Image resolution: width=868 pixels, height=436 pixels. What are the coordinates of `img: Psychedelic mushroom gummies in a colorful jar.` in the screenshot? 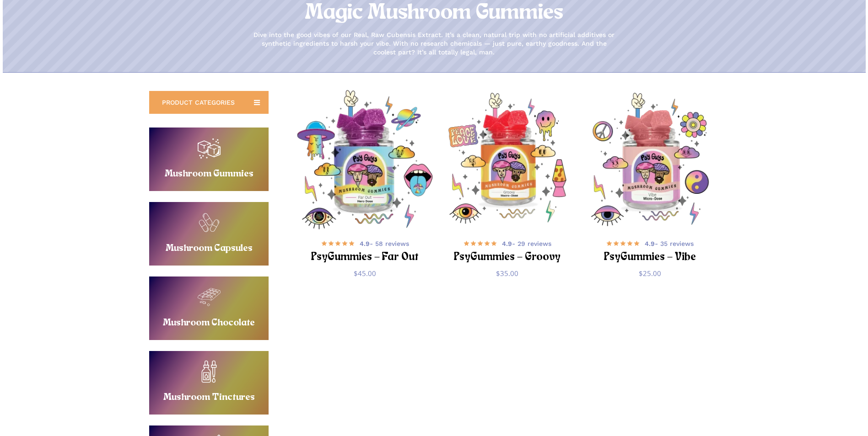 It's located at (365, 160).